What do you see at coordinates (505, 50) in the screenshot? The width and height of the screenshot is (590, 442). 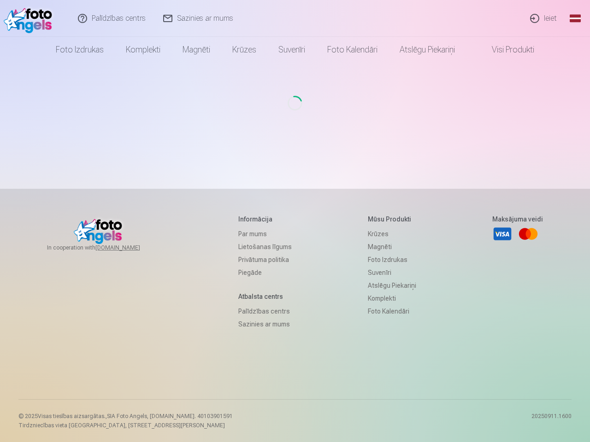 I see `a: Visi produkti` at bounding box center [505, 50].